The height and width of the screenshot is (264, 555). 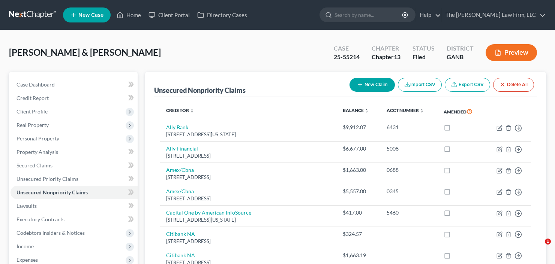 What do you see at coordinates (405, 110) in the screenshot?
I see `a: Acct Number unfold_more` at bounding box center [405, 110].